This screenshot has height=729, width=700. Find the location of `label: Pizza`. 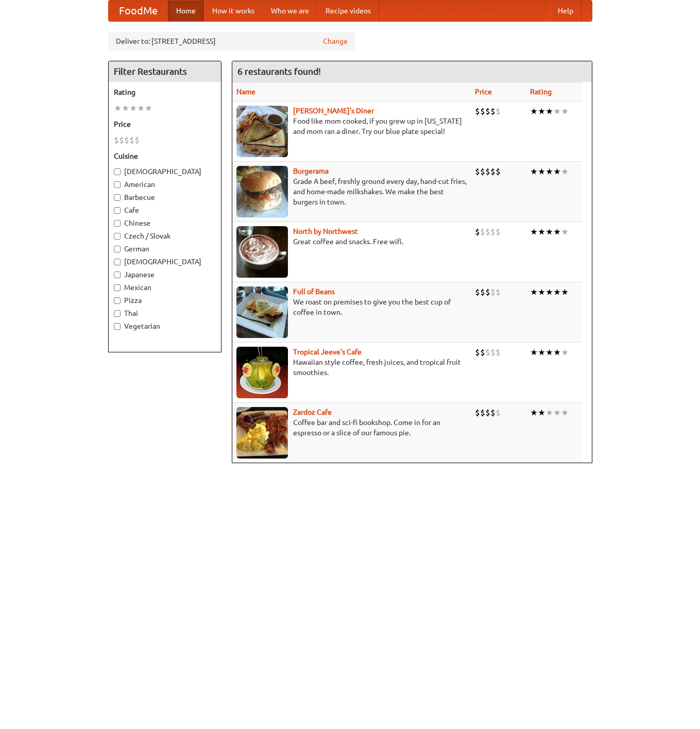

label: Pizza is located at coordinates (165, 301).